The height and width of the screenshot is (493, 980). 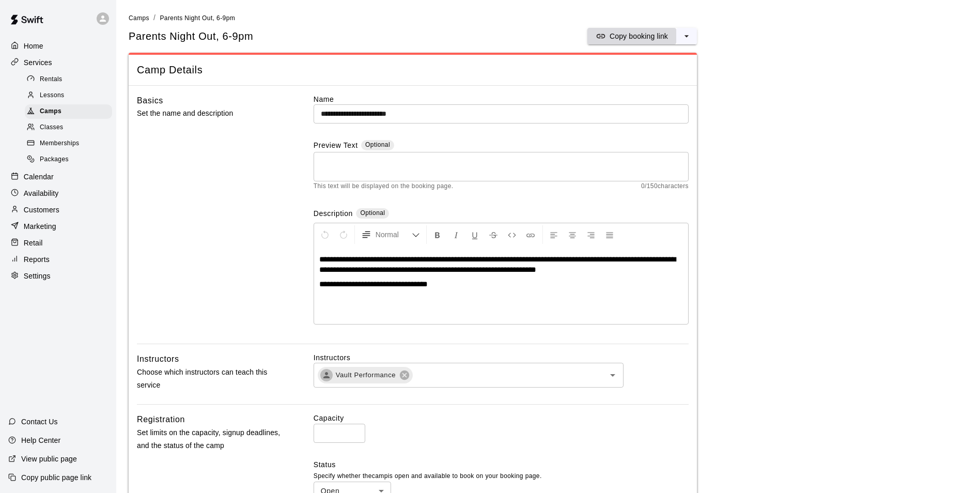 I want to click on button: Format Bold, so click(x=437, y=234).